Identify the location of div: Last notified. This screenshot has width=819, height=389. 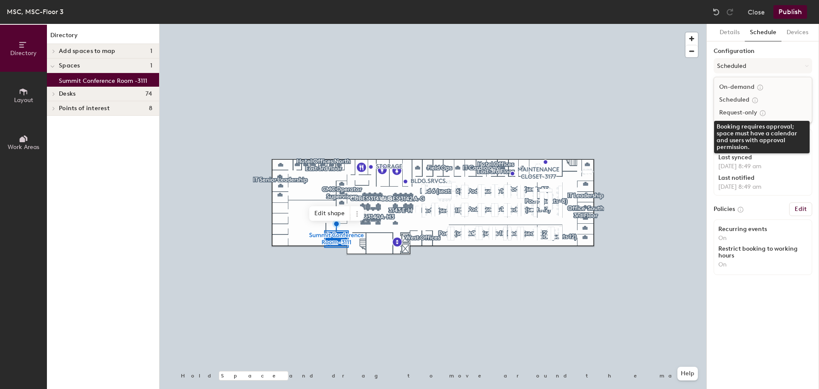
(763, 178).